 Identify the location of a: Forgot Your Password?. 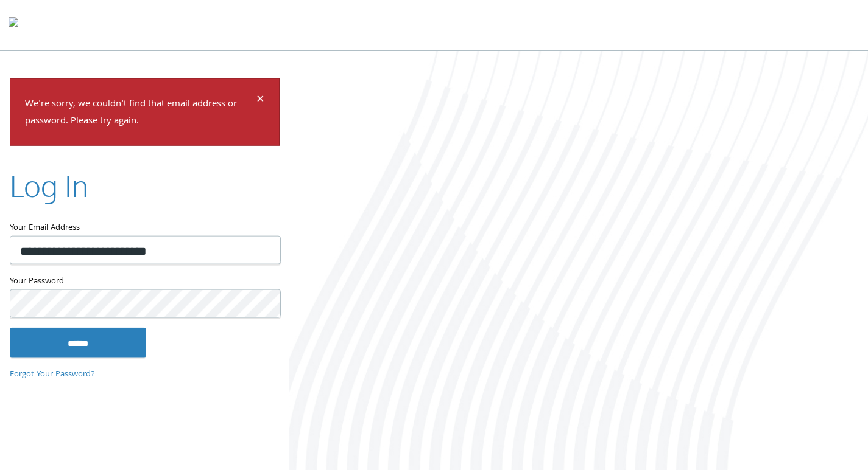
(52, 374).